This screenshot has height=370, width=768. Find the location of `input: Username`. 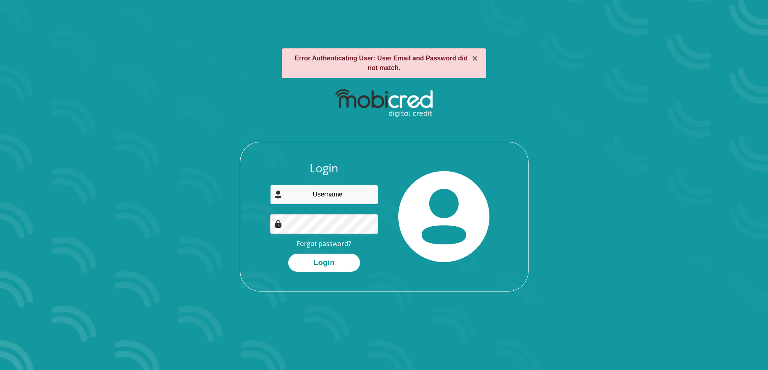

input: Username is located at coordinates (324, 195).